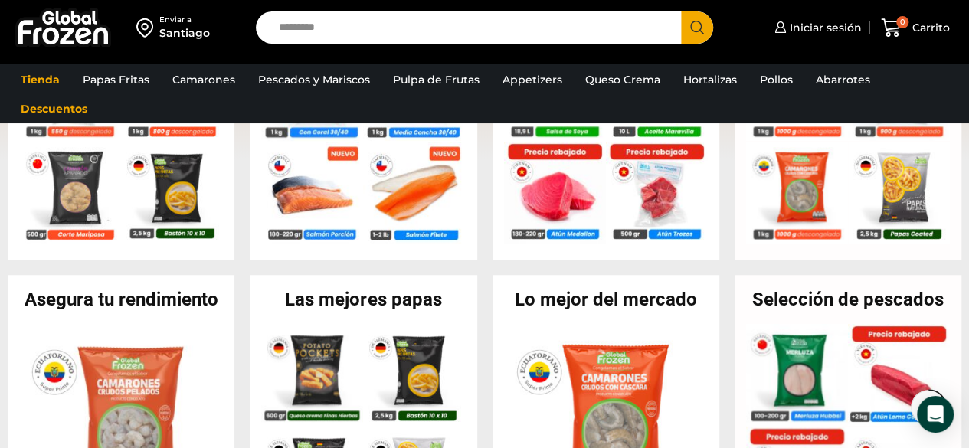 This screenshot has height=448, width=969. Describe the element at coordinates (148, 28) in the screenshot. I see `img: address-field-icon.svg` at that location.